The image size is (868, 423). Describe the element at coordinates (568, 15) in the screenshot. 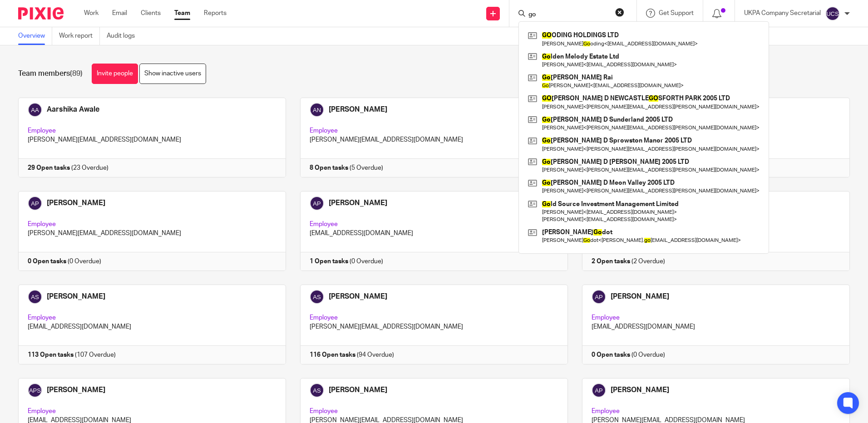

I see `input: Search` at that location.